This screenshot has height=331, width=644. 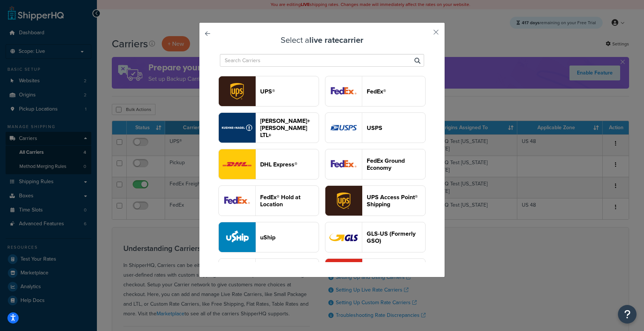 I want to click on input: Search Carriers, so click(x=322, y=60).